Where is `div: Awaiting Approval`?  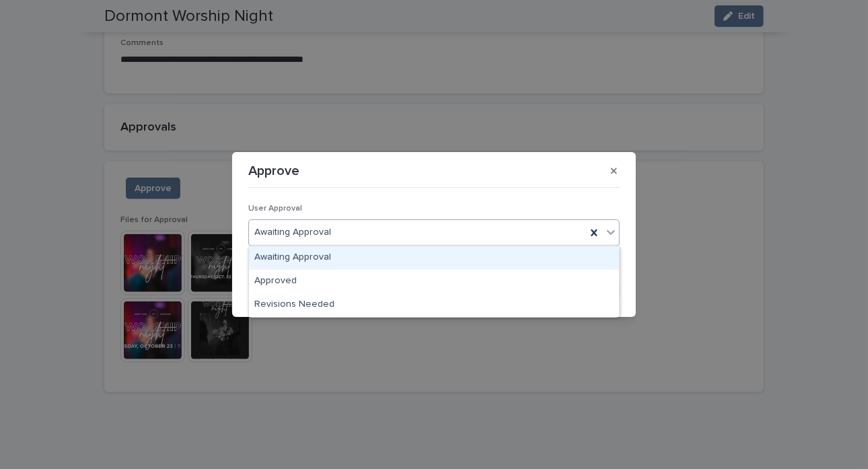 div: Awaiting Approval is located at coordinates (434, 258).